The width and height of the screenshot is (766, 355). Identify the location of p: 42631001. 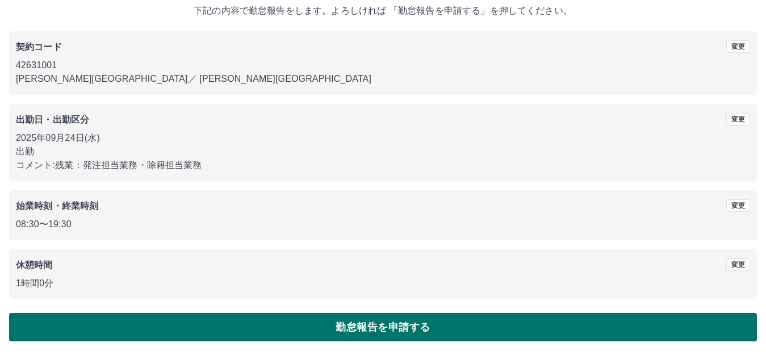
(383, 65).